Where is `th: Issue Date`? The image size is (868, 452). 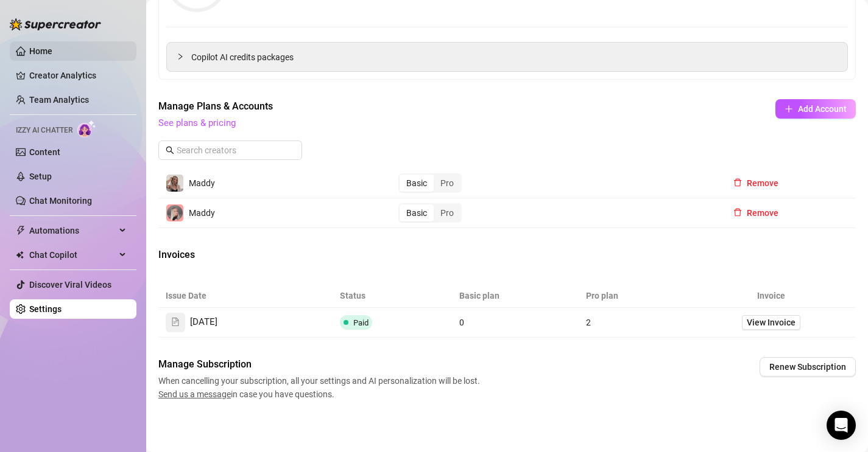 th: Issue Date is located at coordinates (245, 296).